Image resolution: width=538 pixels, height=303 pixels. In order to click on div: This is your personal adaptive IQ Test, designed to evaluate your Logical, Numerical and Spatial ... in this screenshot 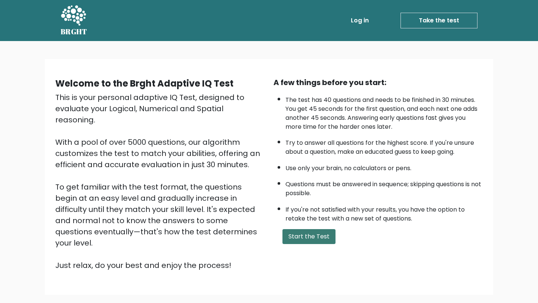, I will do `click(160, 182)`.